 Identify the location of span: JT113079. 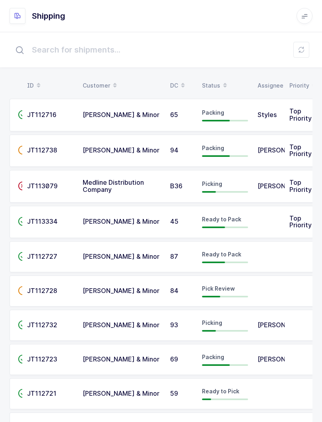
(42, 186).